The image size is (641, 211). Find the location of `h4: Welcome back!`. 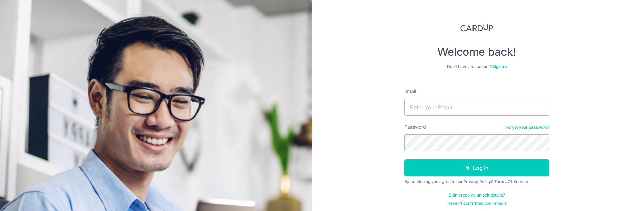

h4: Welcome back! is located at coordinates (477, 52).